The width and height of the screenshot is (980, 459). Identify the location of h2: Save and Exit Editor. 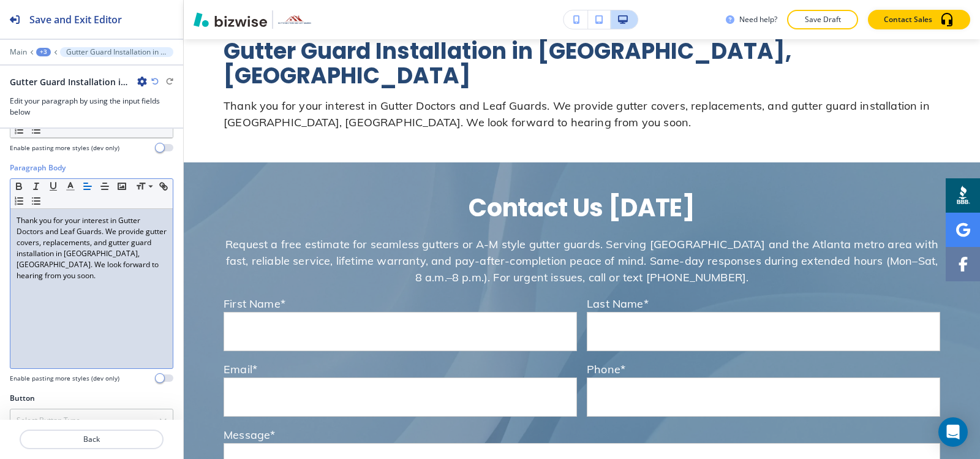
(75, 20).